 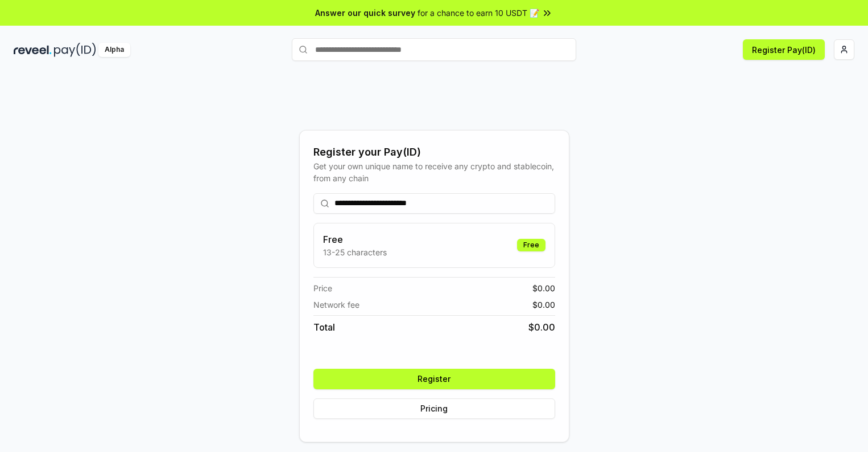 What do you see at coordinates (32, 49) in the screenshot?
I see `img: reveel_dark` at bounding box center [32, 49].